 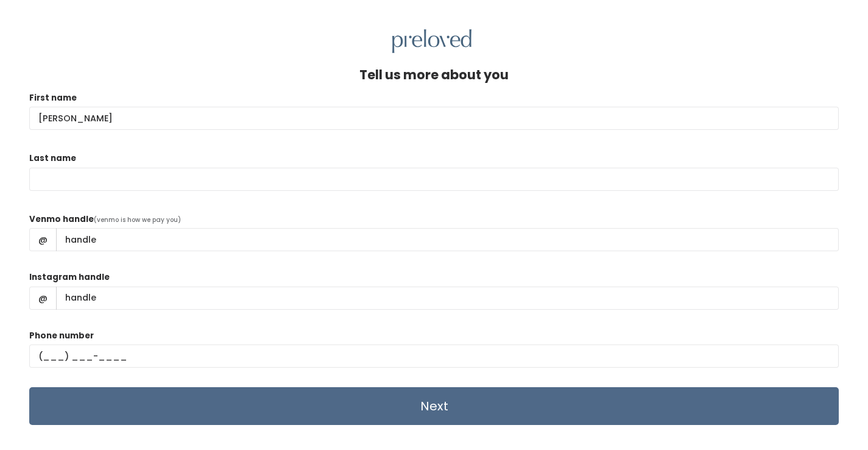 What do you see at coordinates (61, 220) in the screenshot?
I see `label: Venmo handle` at bounding box center [61, 220].